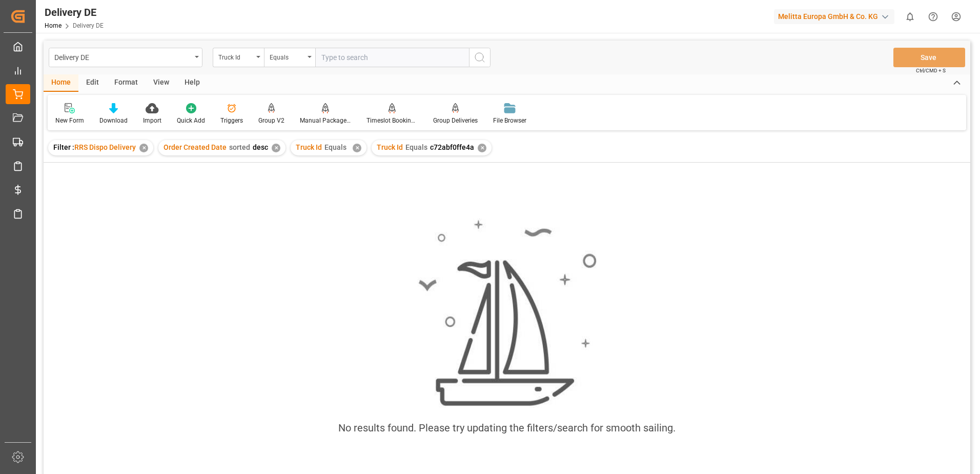 This screenshot has width=980, height=474. I want to click on div: Format, so click(126, 83).